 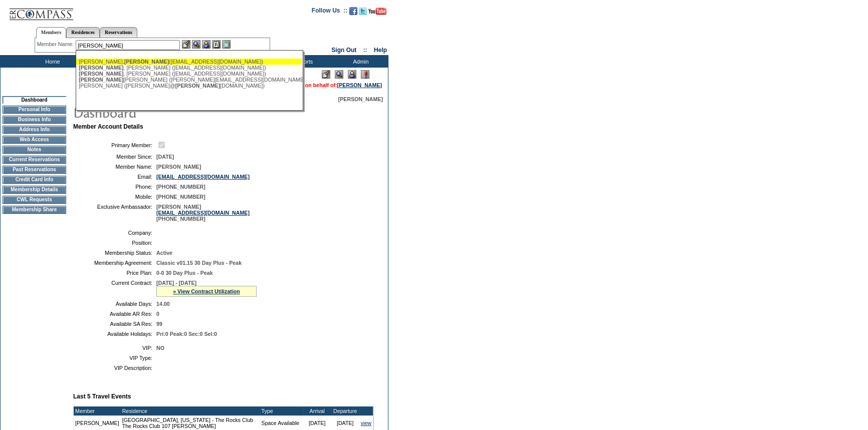 What do you see at coordinates (199, 263) in the screenshot?
I see `span: Classic v01.15 30 Day Plus - Peak` at bounding box center [199, 263].